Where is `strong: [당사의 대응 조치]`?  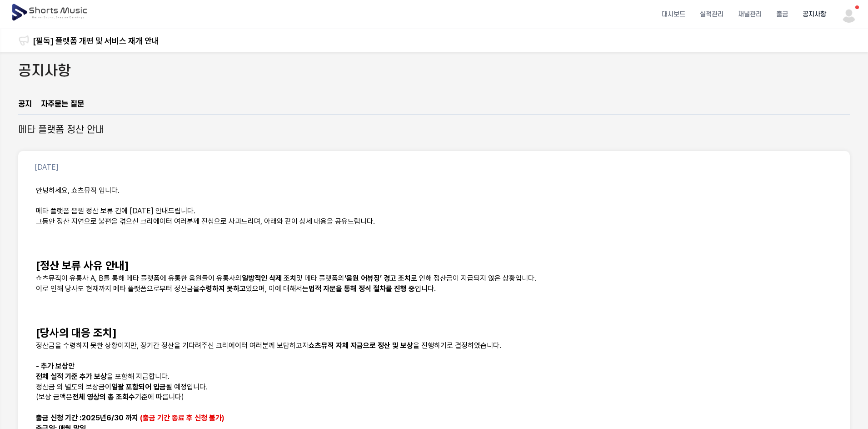
strong: [당사의 대응 조치] is located at coordinates (77, 333).